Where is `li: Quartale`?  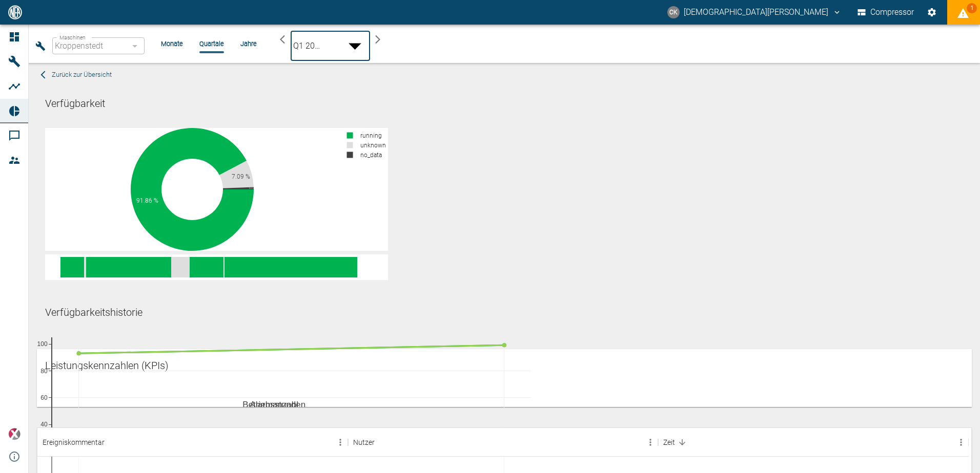
li: Quartale is located at coordinates (211, 43).